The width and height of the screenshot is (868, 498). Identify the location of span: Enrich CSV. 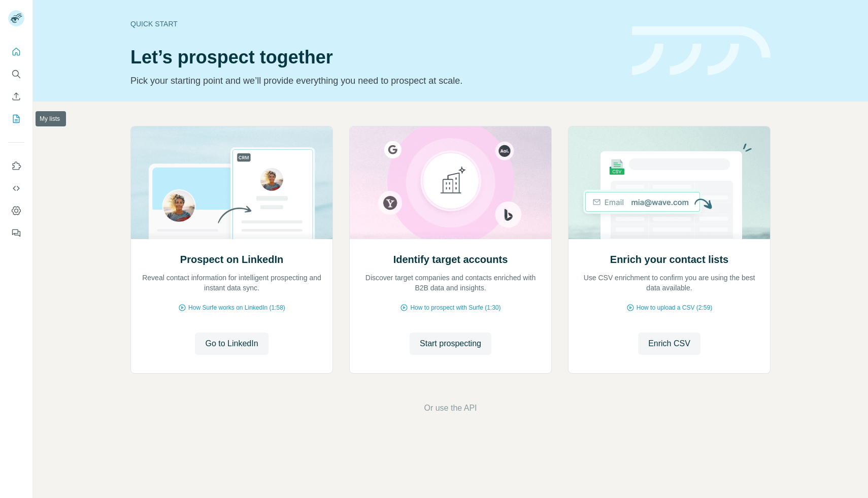
(669, 344).